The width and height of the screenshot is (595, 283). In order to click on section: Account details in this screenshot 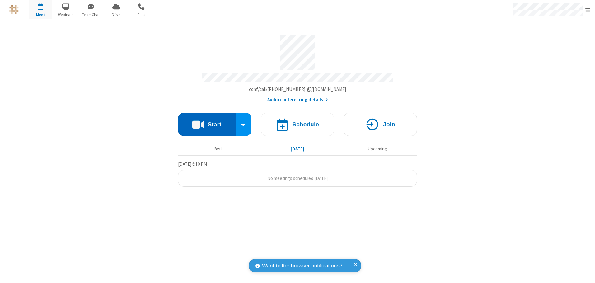, I will do `click(297, 67)`.